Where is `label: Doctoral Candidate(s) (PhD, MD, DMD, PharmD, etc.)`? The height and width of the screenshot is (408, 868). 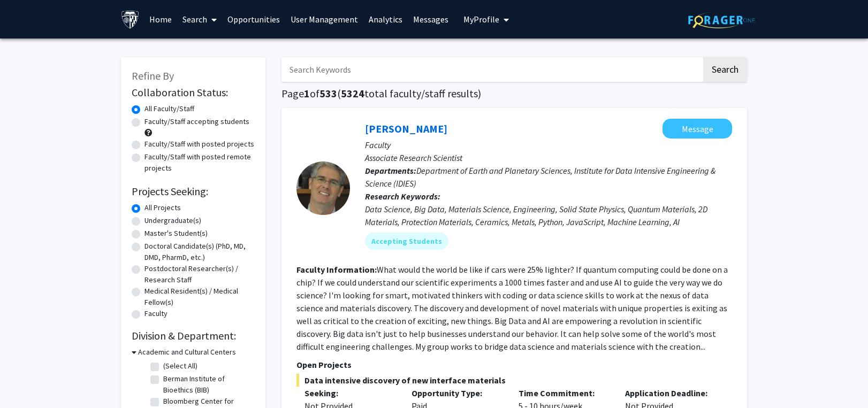
label: Doctoral Candidate(s) (PhD, MD, DMD, PharmD, etc.) is located at coordinates (200, 252).